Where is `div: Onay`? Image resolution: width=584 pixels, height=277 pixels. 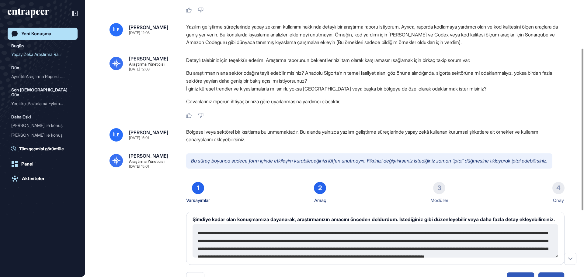
div: Onay is located at coordinates (558, 201).